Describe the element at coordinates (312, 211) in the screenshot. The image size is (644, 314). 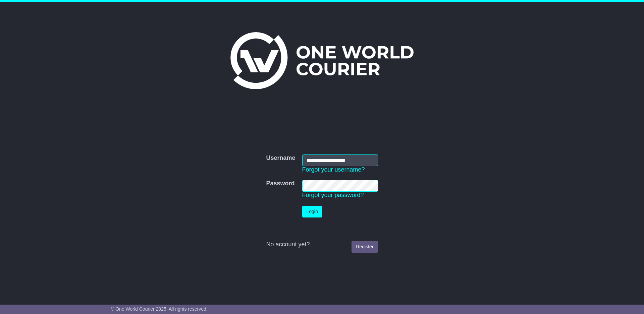
I see `button: Login` at that location.